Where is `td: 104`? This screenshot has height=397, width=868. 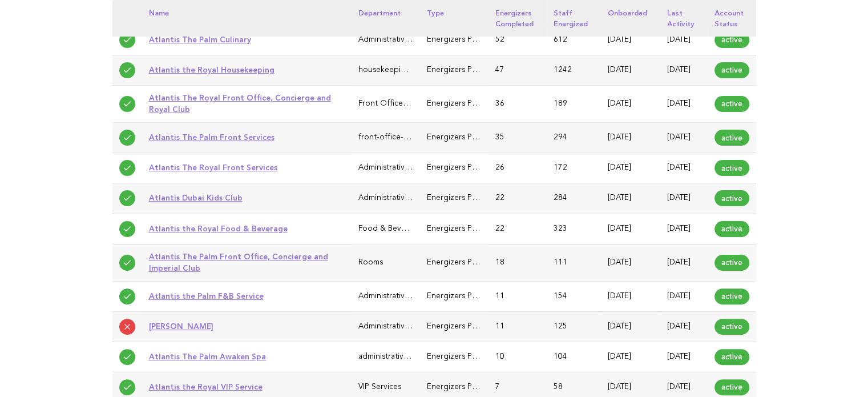 td: 104 is located at coordinates (573, 356).